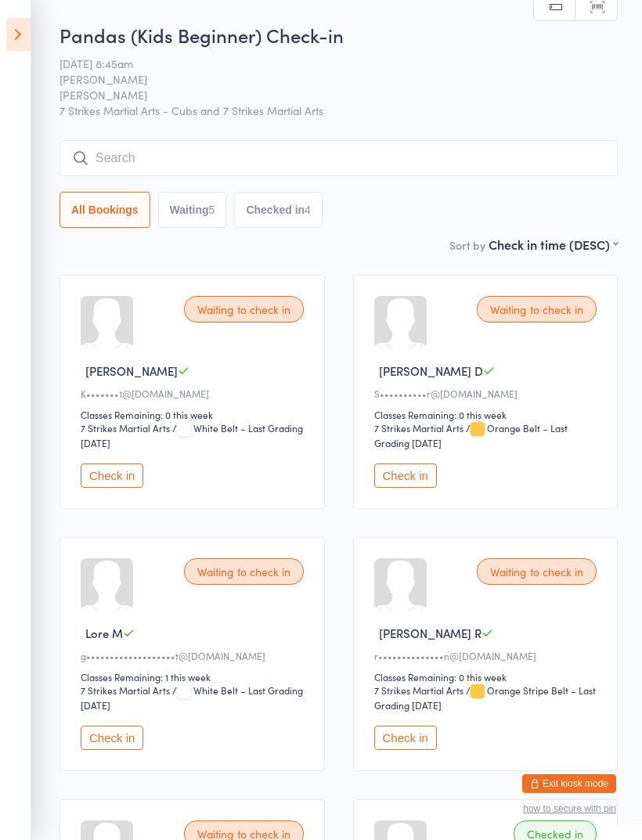 Image resolution: width=642 pixels, height=840 pixels. Describe the element at coordinates (194, 676) in the screenshot. I see `div: Classes Remaining: 1 this week` at that location.